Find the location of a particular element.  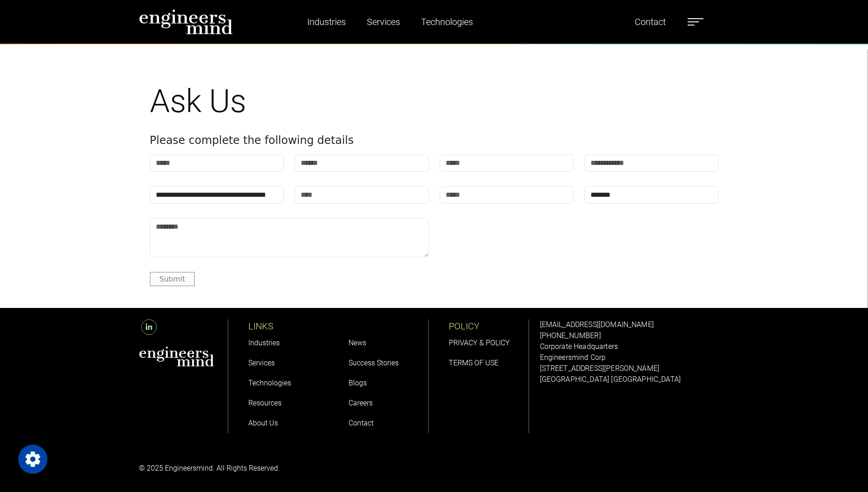

a: About Us is located at coordinates (262, 423).